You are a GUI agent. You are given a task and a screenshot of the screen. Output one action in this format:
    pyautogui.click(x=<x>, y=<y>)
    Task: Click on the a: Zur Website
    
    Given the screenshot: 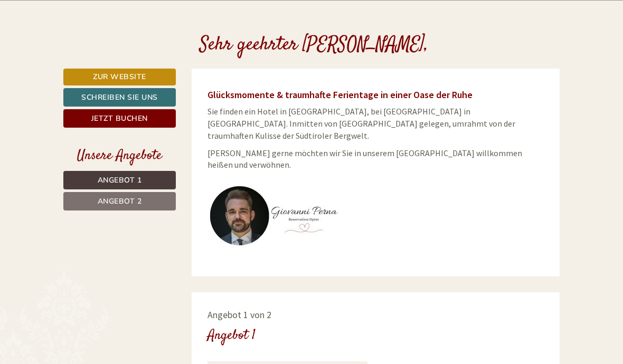 What is the action you would take?
    pyautogui.click(x=120, y=78)
    